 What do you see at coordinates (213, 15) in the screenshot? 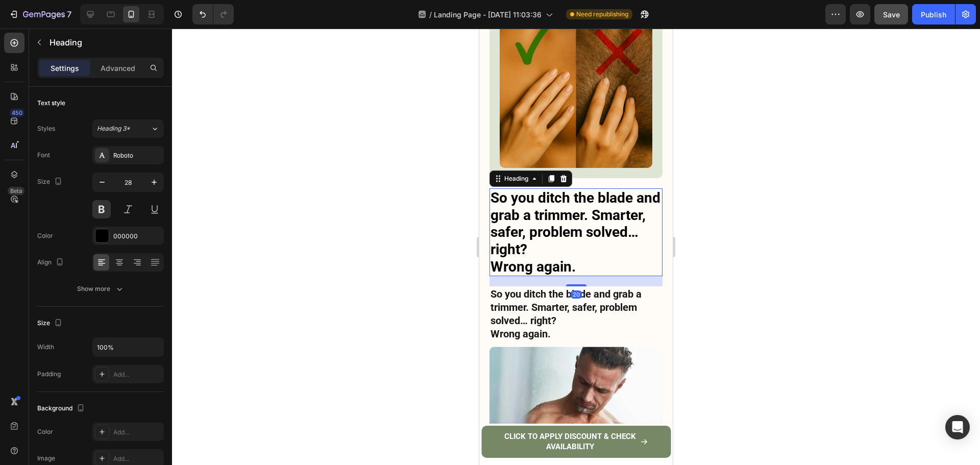
I see `div: Undo/Redo` at bounding box center [213, 15].